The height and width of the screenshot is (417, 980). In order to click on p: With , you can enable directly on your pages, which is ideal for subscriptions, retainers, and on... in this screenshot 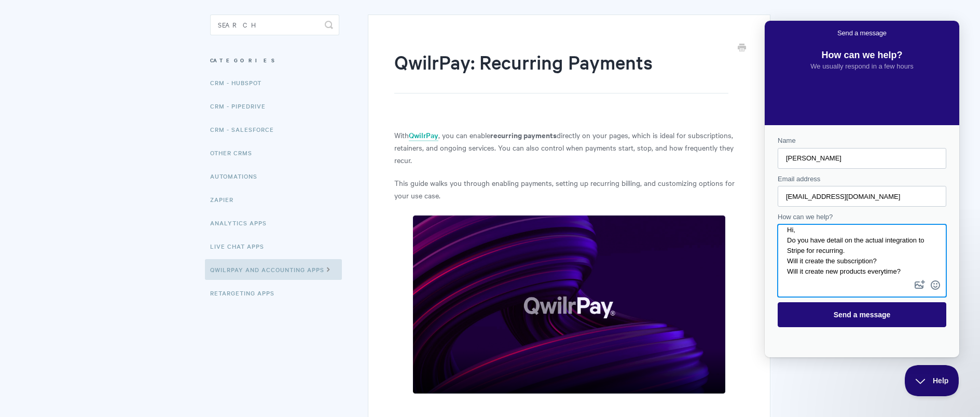, I will do `click(569, 147)`.